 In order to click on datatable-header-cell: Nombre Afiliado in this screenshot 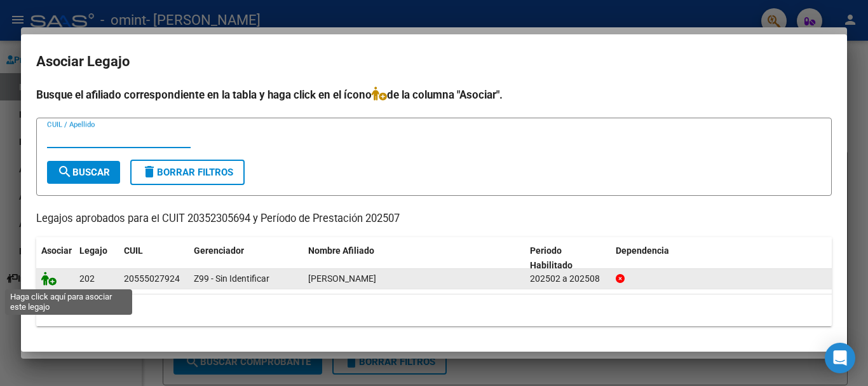, I will do `click(413, 258)`.